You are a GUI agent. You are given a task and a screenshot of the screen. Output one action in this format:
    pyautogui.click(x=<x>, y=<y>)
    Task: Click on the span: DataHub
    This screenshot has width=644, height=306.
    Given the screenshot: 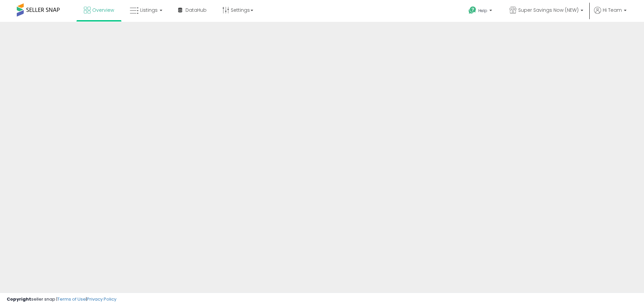 What is the action you would take?
    pyautogui.click(x=196, y=10)
    